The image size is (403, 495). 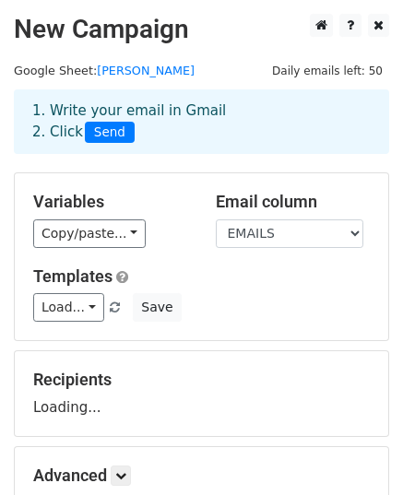 I want to click on span: Send, so click(x=110, y=133).